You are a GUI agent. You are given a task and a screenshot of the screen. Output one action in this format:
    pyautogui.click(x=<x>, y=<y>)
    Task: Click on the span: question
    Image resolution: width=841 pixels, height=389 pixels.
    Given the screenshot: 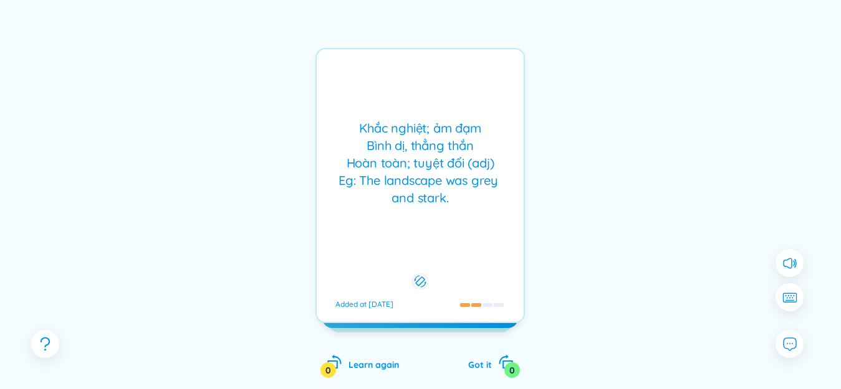 What is the action you would take?
    pyautogui.click(x=45, y=344)
    